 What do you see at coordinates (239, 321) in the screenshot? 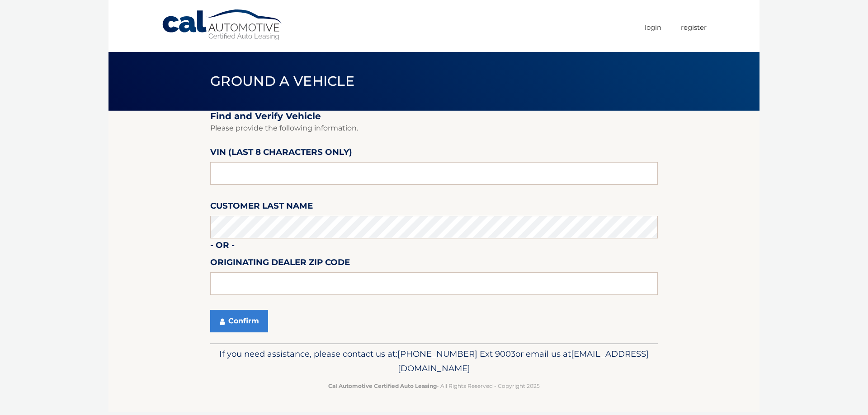
I see `button: Confirm` at bounding box center [239, 321].